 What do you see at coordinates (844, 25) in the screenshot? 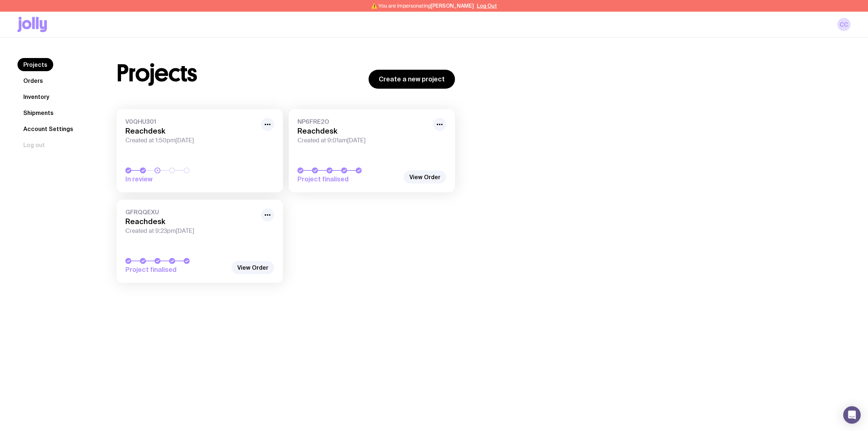
I see `a: CC` at bounding box center [844, 25].